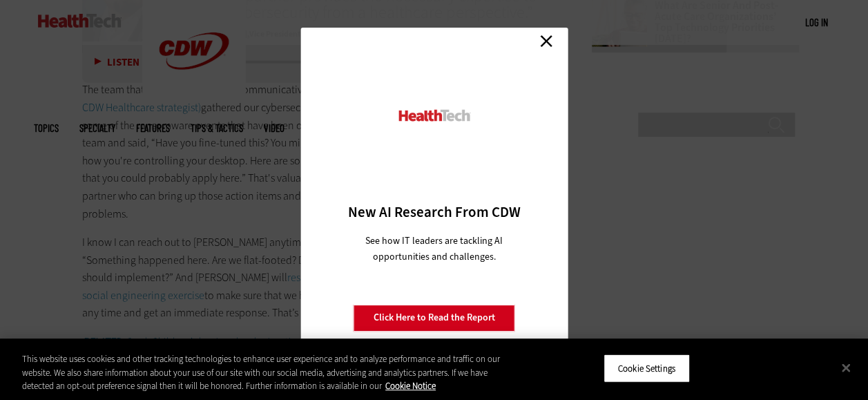 Image resolution: width=868 pixels, height=400 pixels. What do you see at coordinates (846, 368) in the screenshot?
I see `button: Close` at bounding box center [846, 368].